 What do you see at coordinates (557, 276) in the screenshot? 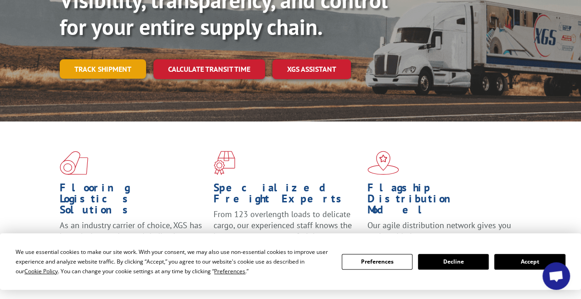
I see `div: Open chat` at bounding box center [557, 276].